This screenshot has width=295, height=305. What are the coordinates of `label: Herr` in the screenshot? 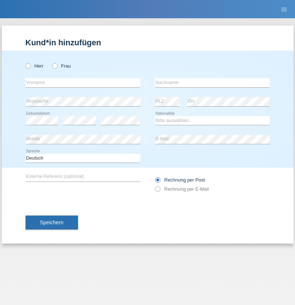 It's located at (35, 66).